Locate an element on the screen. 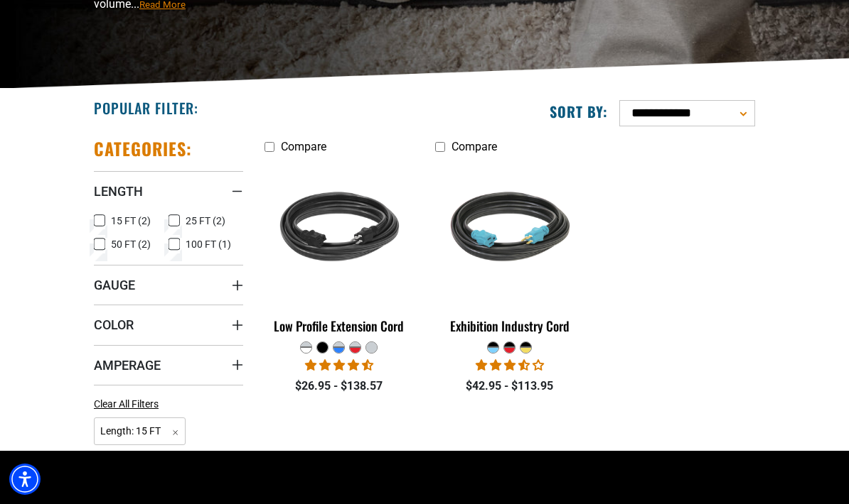  span: Length is located at coordinates (118, 191).